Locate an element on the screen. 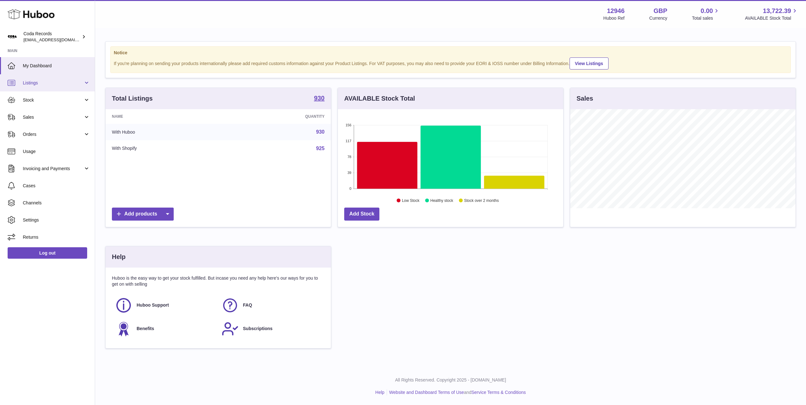  strong: 930 is located at coordinates (319, 98).